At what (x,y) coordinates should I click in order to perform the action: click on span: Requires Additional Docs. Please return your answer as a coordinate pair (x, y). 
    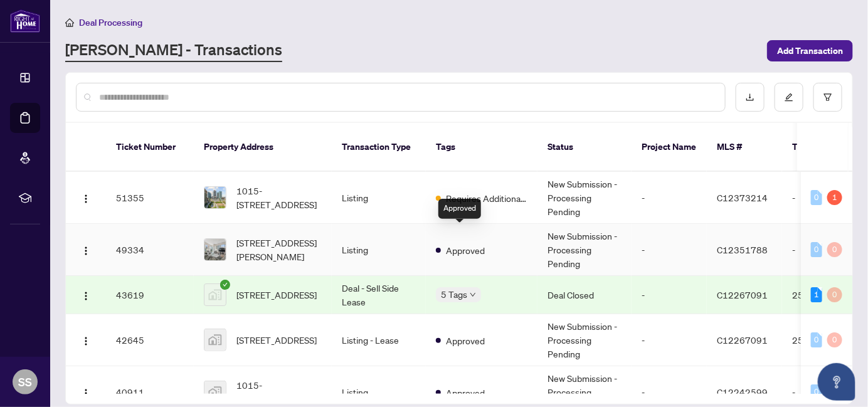
    Looking at the image, I should click on (486, 199).